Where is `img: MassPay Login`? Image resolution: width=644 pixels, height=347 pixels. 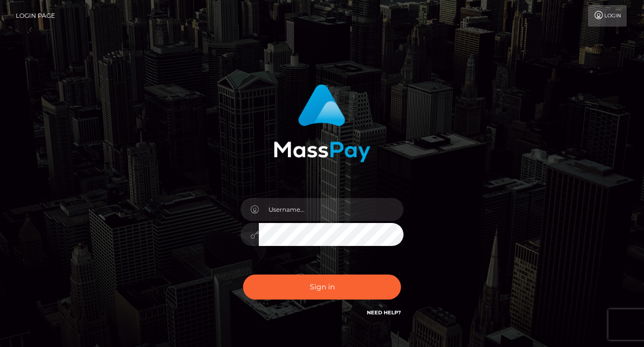
img: MassPay Login is located at coordinates (322, 123).